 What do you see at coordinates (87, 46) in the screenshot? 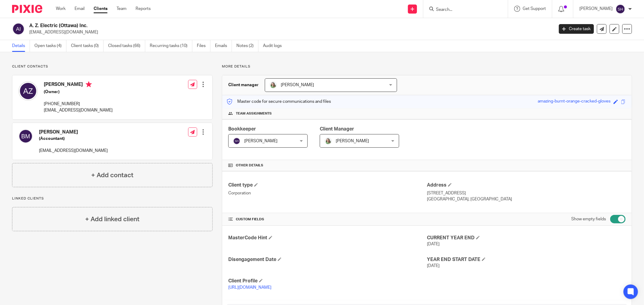
I see `a: Client tasks (0)` at bounding box center [87, 46].